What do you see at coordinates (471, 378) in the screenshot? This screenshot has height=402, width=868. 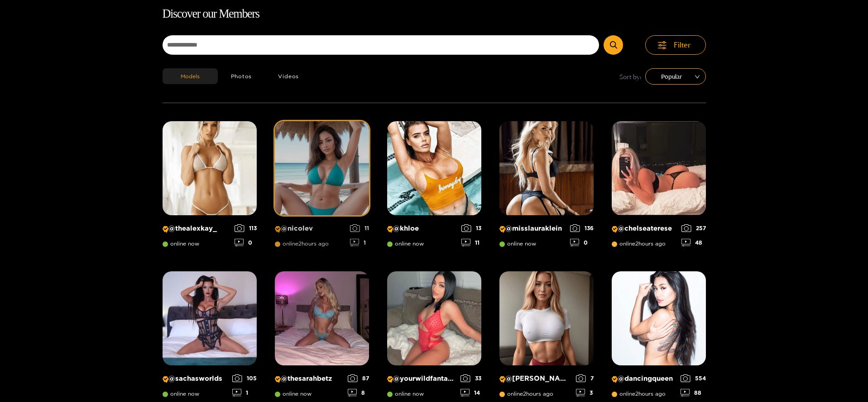 I see `div: 33` at bounding box center [471, 378].